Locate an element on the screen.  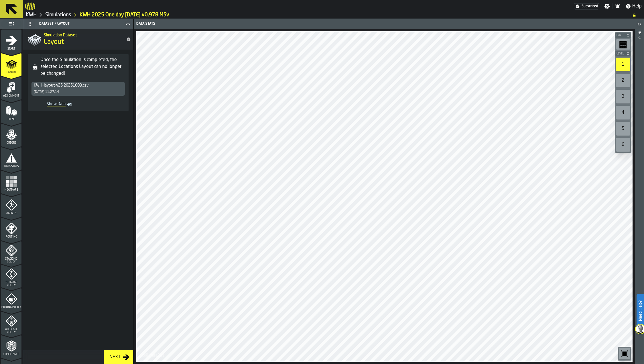
span: Orders is located at coordinates (11, 143).